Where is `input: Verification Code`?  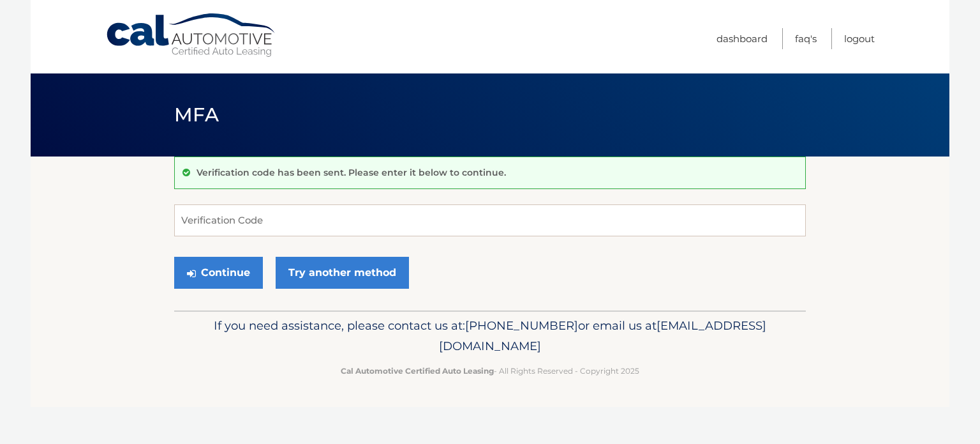
input: Verification Code is located at coordinates (490, 220).